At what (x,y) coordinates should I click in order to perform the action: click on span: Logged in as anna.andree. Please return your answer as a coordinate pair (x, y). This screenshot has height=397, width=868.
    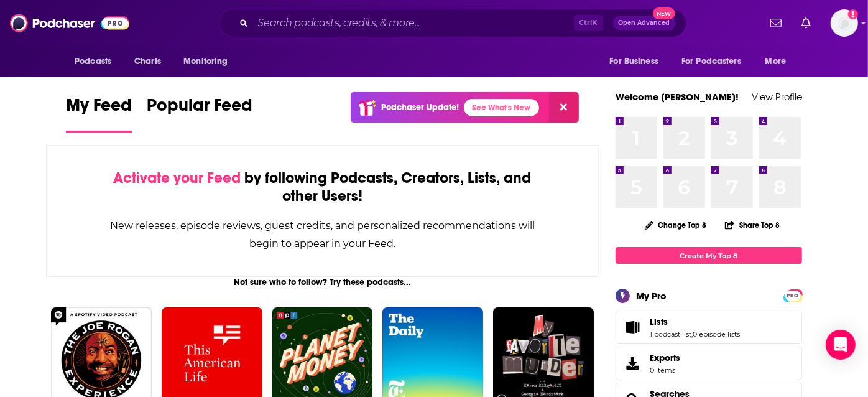
    Looking at the image, I should click on (844, 23).